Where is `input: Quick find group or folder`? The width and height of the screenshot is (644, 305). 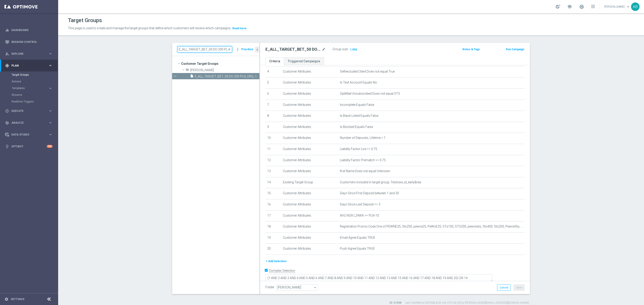 input: Quick find group or folder is located at coordinates (205, 49).